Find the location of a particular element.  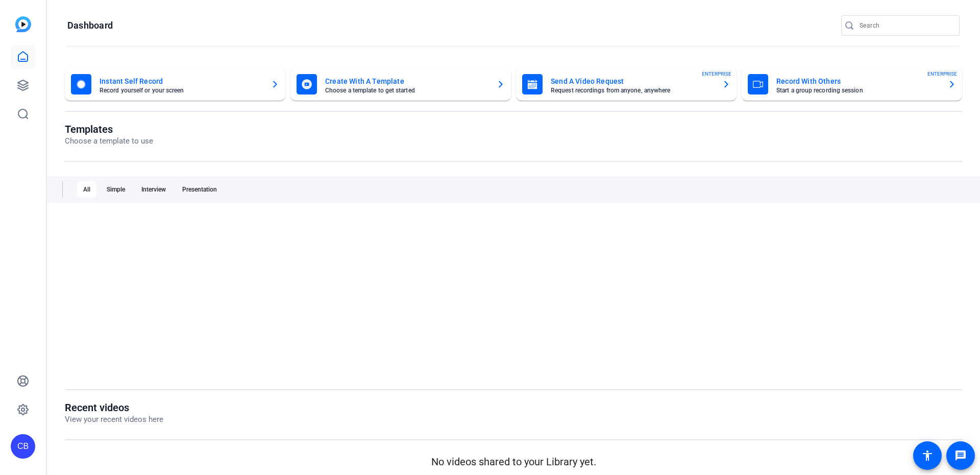

button: Record With OthersStart a group recording sessionENTERPRISE is located at coordinates (852, 84).